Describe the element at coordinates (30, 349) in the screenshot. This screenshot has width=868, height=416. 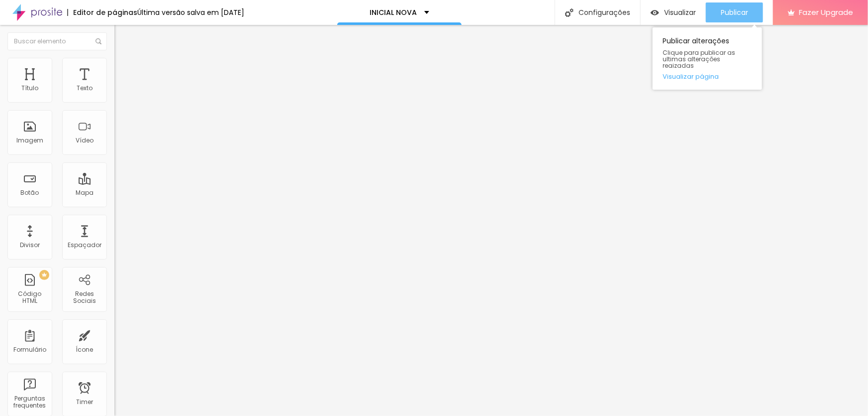
I see `div: Formulário` at that location.